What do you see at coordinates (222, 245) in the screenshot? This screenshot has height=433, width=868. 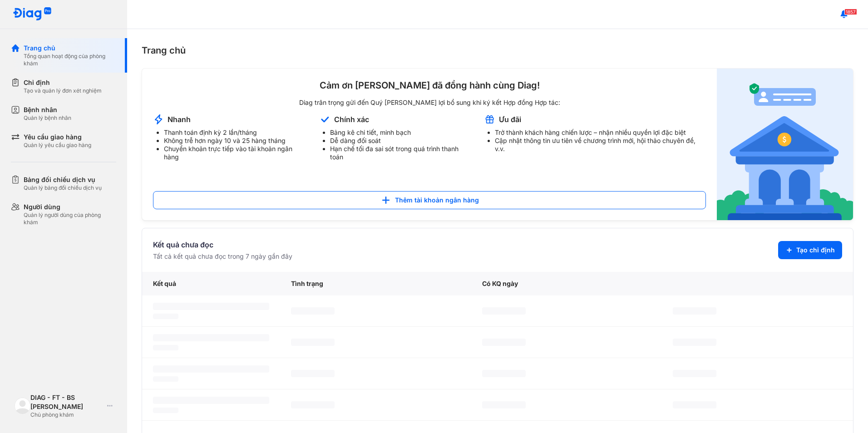 I see `div: Kết quả chưa đọc` at bounding box center [222, 245].